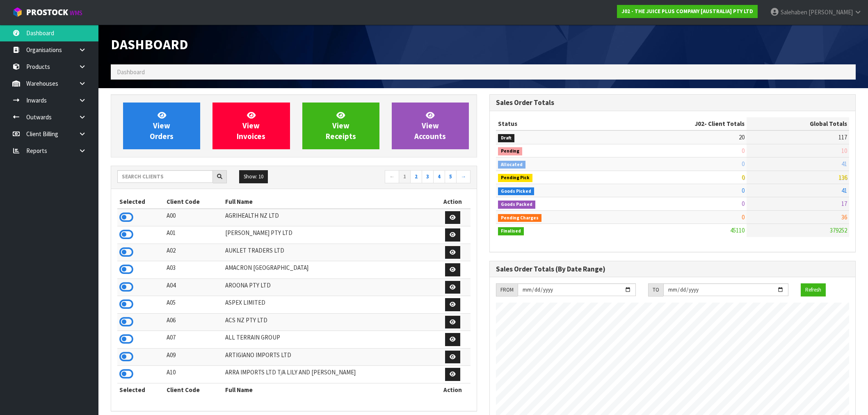 The image size is (868, 415). What do you see at coordinates (17, 12) in the screenshot?
I see `img: cube-alt.png` at bounding box center [17, 12].